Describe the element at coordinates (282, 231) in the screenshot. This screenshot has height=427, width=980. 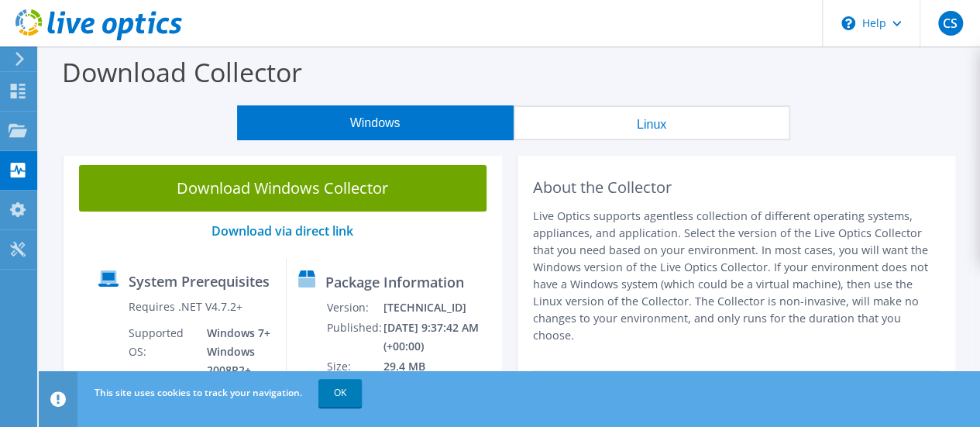
I see `a: Download via direct link` at that location.